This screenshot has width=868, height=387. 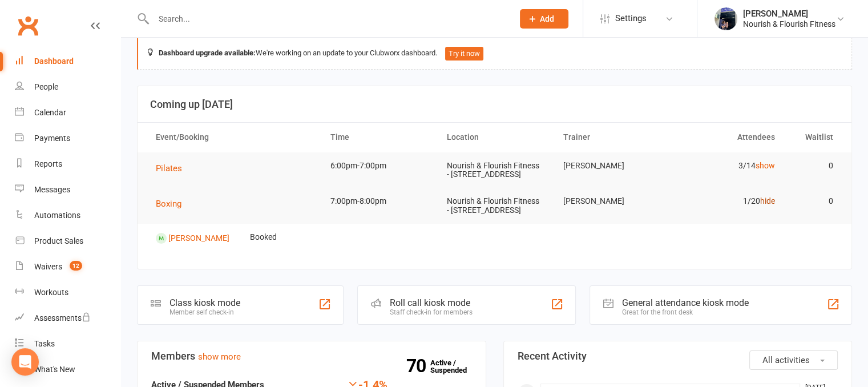 I want to click on div: Dashboard, so click(x=54, y=61).